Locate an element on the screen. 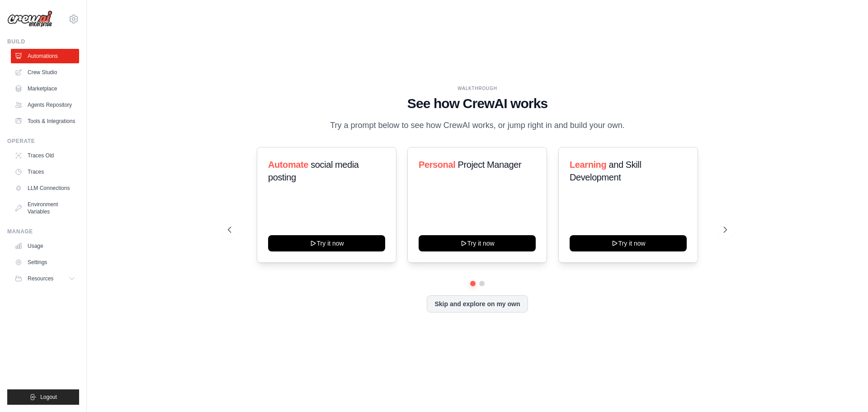  span: Logout is located at coordinates (48, 397).